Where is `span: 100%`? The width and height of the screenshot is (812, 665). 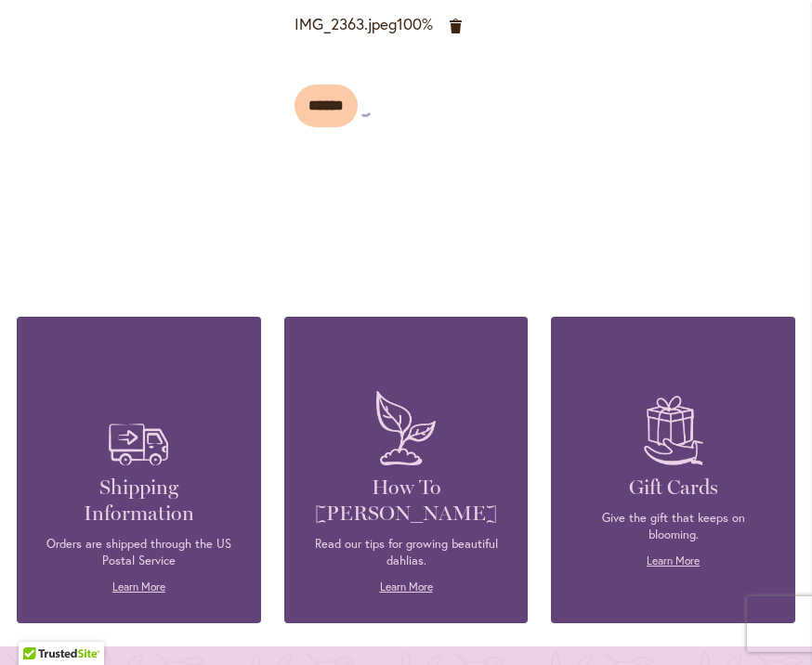
span: 100% is located at coordinates (414, 23).